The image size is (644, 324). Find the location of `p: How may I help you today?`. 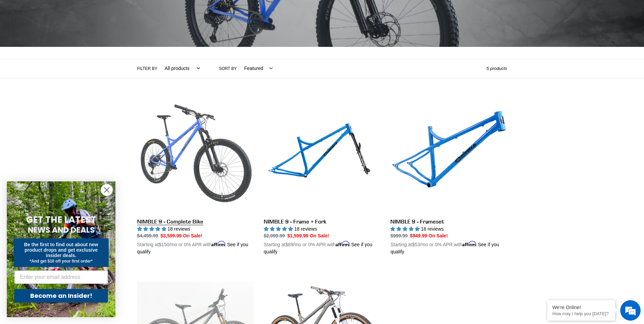

p: How may I help you today? is located at coordinates (581, 313).